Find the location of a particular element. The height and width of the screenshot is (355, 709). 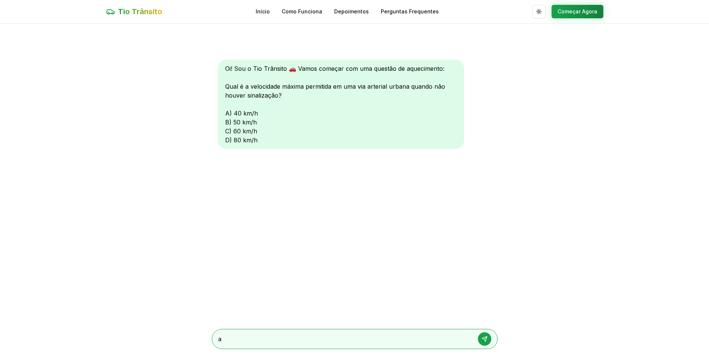

span: Tio Trânsito is located at coordinates (140, 12).